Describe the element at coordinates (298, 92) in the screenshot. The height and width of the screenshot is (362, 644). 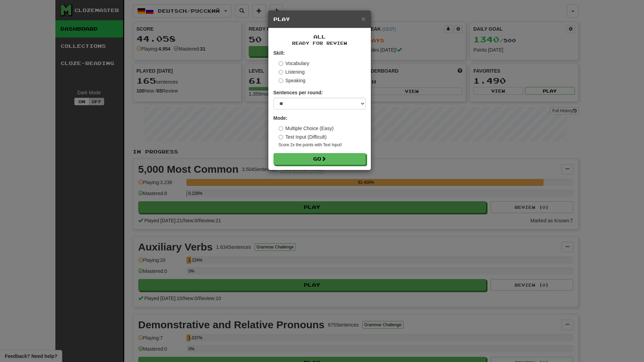
I see `label: Sentences per round:` at that location.